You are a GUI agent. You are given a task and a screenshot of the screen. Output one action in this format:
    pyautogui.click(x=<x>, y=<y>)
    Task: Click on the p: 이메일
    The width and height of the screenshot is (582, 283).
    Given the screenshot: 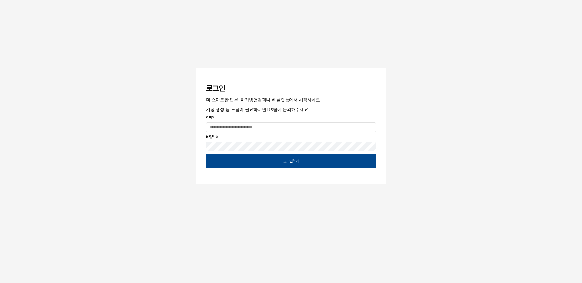 What is the action you would take?
    pyautogui.click(x=291, y=118)
    